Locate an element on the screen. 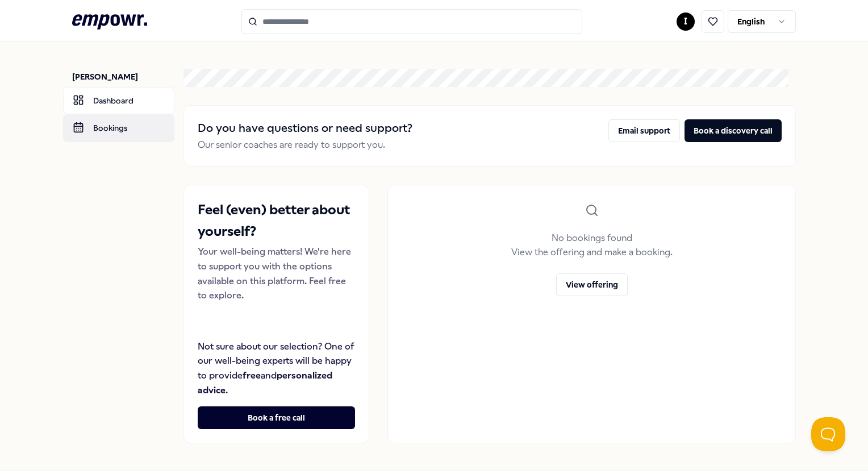 This screenshot has height=474, width=868. a: Bookings is located at coordinates (119, 128).